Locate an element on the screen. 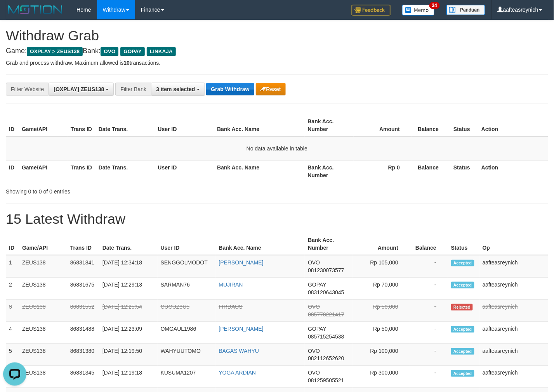 The width and height of the screenshot is (554, 392). td: 86831675 is located at coordinates (83, 289).